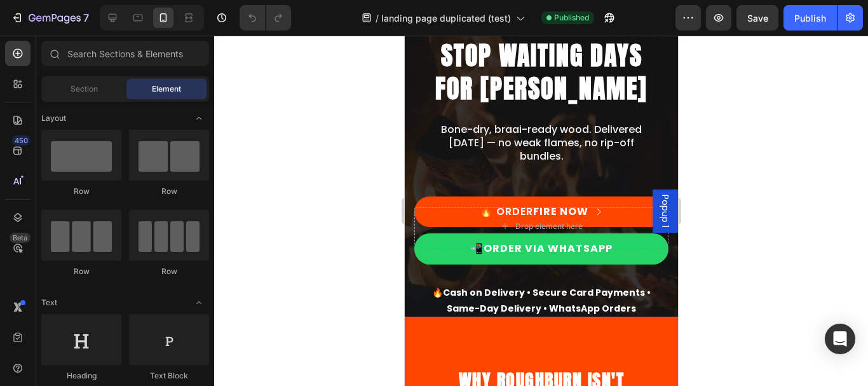 This screenshot has width=868, height=386. I want to click on div: Undo/Redo, so click(265, 18).